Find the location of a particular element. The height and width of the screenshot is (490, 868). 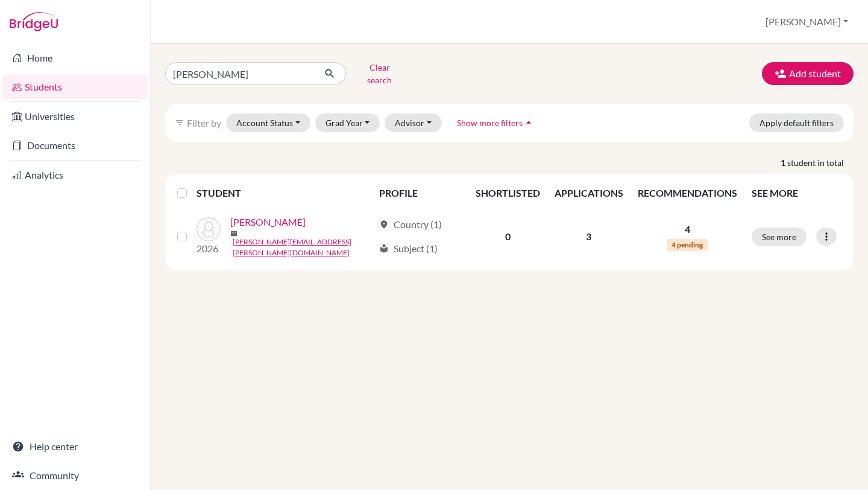

a: Analytics is located at coordinates (75, 175).